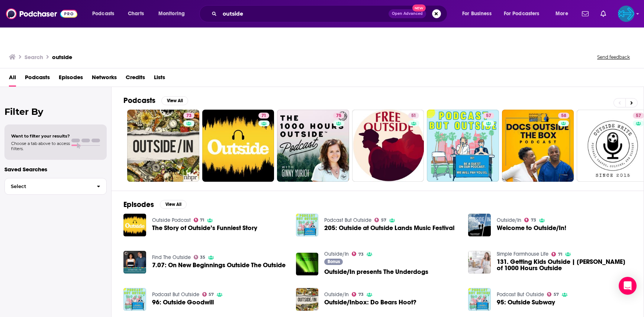  What do you see at coordinates (219, 265) in the screenshot?
I see `span: 7.07: On New Beginnings Outside The Outside` at bounding box center [219, 265].